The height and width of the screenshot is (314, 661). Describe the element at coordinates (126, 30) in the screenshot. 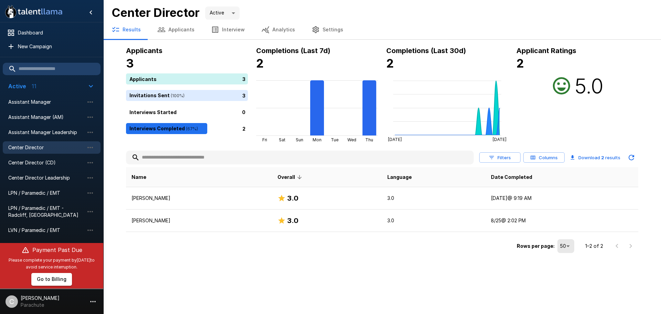

I see `button: Results` at that location.